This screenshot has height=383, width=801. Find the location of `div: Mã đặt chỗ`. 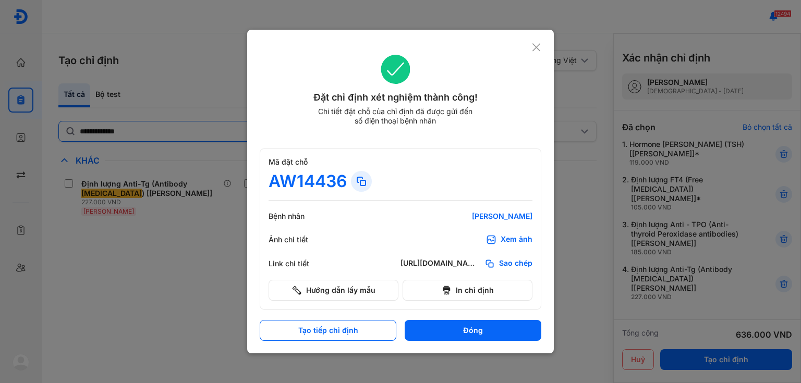

div: Mã đặt chỗ is located at coordinates (400, 162).